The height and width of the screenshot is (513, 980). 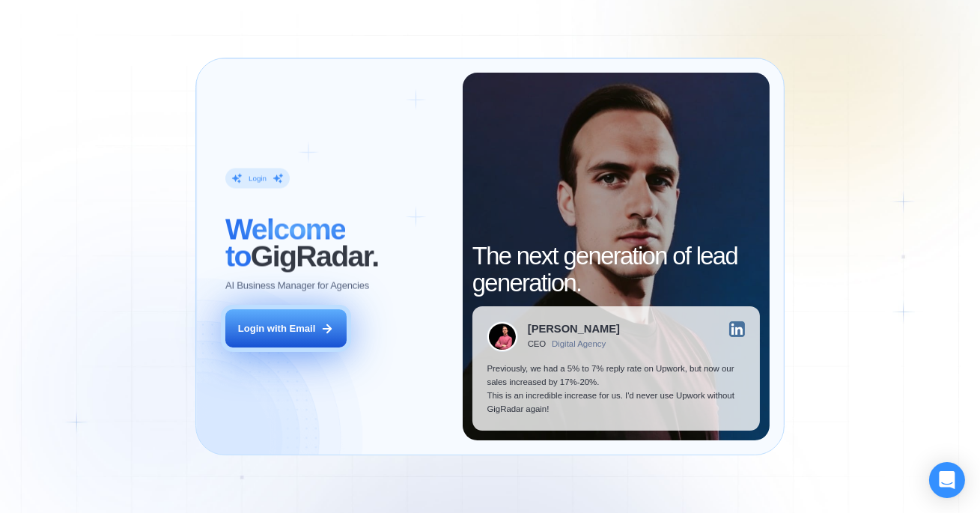 I want to click on p: AI Business Manager for Agencies, so click(x=297, y=286).